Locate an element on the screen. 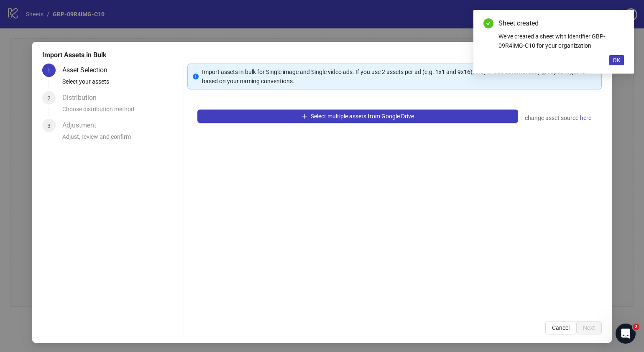 This screenshot has width=644, height=352. button: OK is located at coordinates (616, 60).